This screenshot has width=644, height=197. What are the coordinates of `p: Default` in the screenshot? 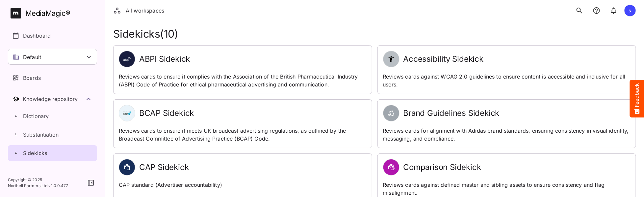 It's located at (32, 57).